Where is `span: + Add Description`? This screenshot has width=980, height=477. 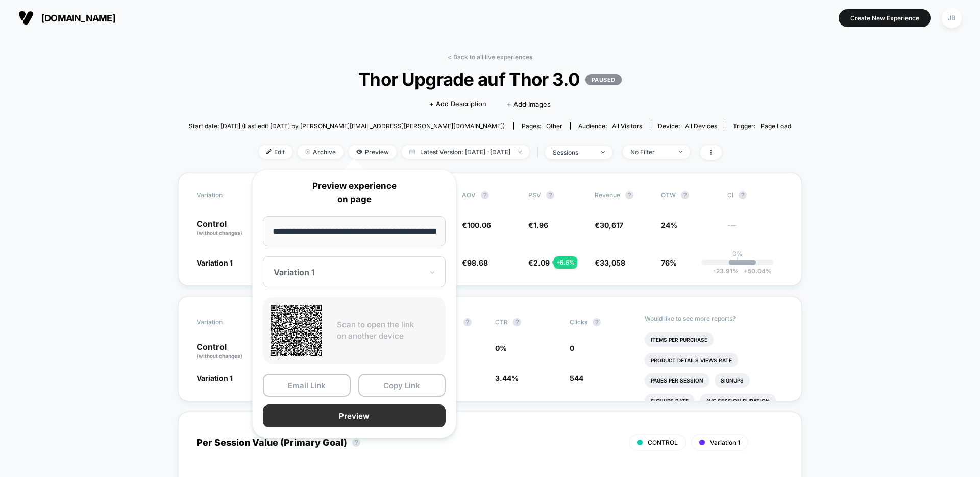 span: + Add Description is located at coordinates (458, 104).